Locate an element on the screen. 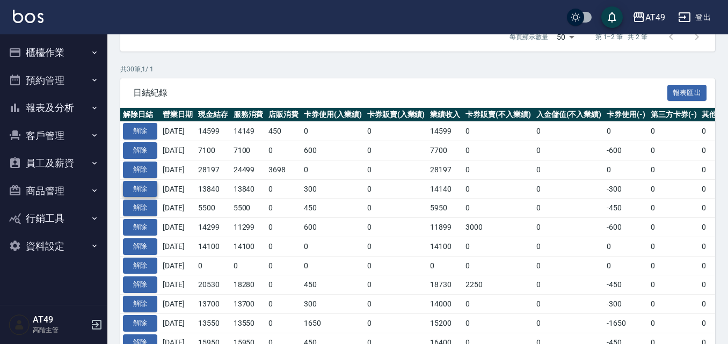 Image resolution: width=728 pixels, height=344 pixels. button: 預約管理 is located at coordinates (54, 81).